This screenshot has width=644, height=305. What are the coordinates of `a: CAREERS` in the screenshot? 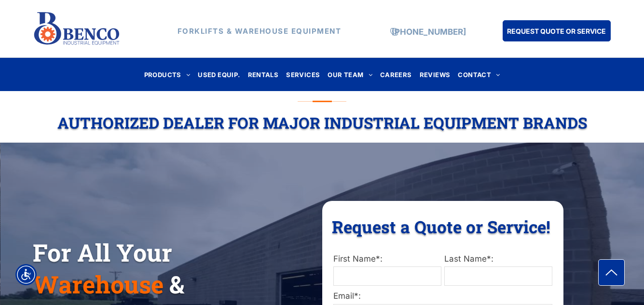 It's located at (396, 75).